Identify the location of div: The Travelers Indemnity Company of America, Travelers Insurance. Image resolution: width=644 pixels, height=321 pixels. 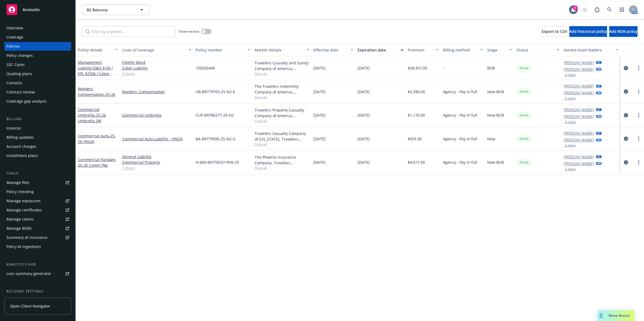
(281, 89).